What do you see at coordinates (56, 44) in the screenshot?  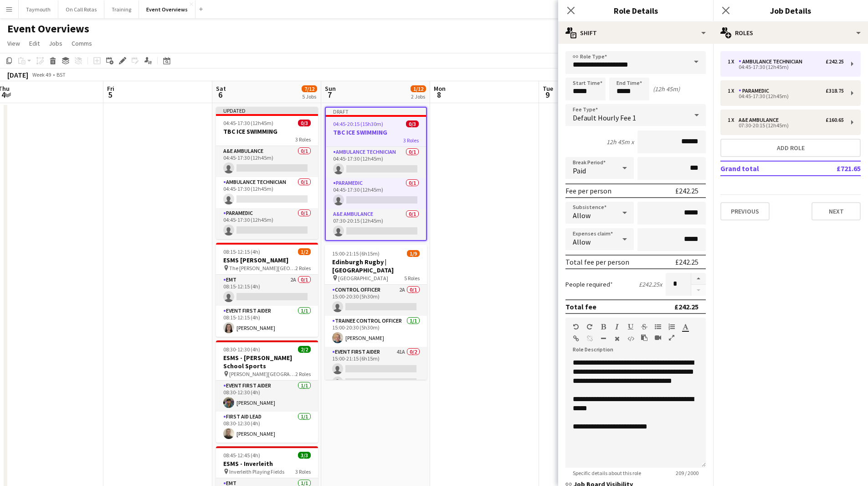 I see `a: Jobs` at bounding box center [56, 44].